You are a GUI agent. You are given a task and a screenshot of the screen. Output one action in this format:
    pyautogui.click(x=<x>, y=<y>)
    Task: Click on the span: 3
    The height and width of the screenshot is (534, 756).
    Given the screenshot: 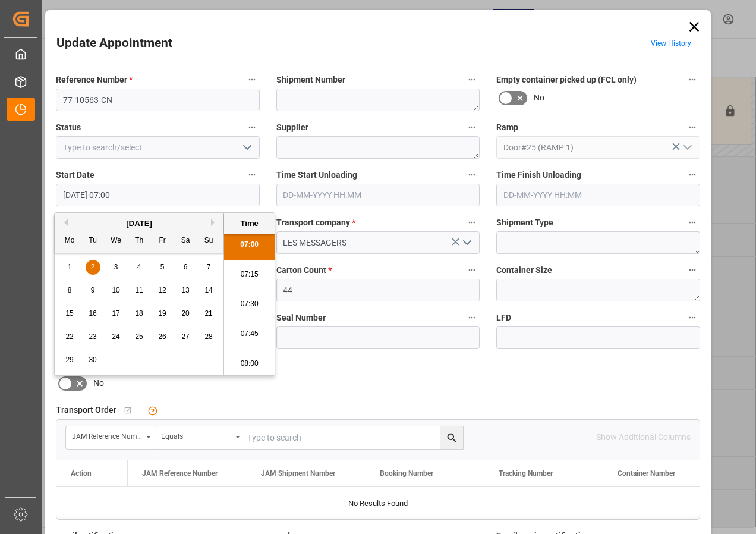 What is the action you would take?
    pyautogui.click(x=116, y=267)
    